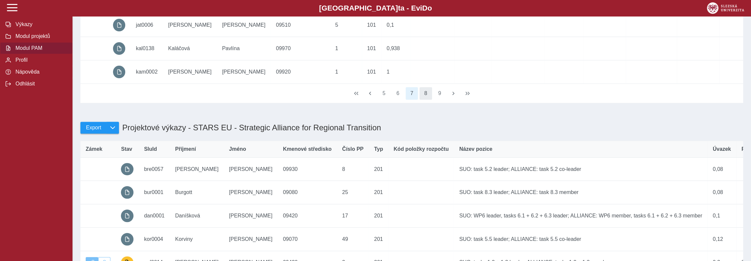 The height and width of the screenshot is (261, 751). I want to click on td: 8, so click(353, 169).